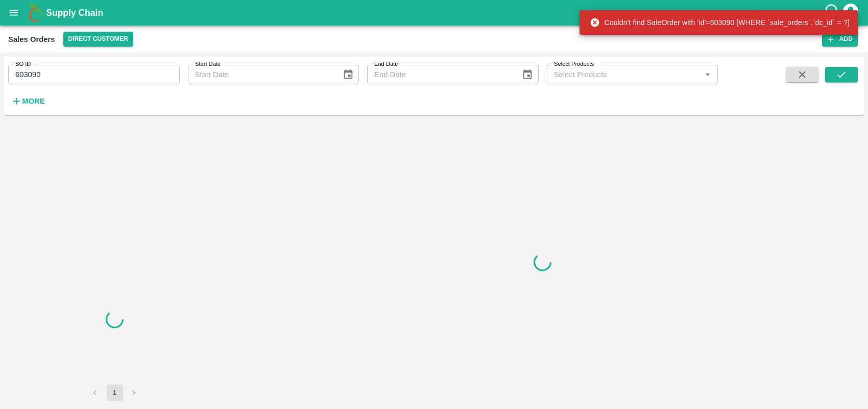  What do you see at coordinates (434, 13) in the screenshot?
I see `a: Supply Chain` at bounding box center [434, 13].